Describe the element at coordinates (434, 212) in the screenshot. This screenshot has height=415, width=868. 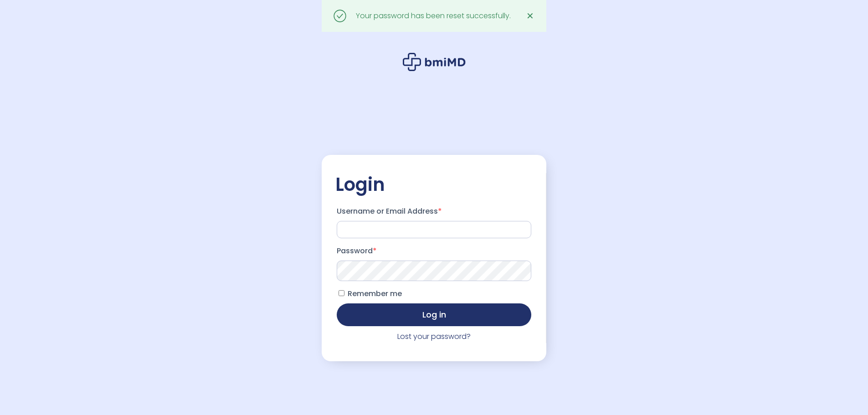
I see `label: Username or Email Address` at that location.